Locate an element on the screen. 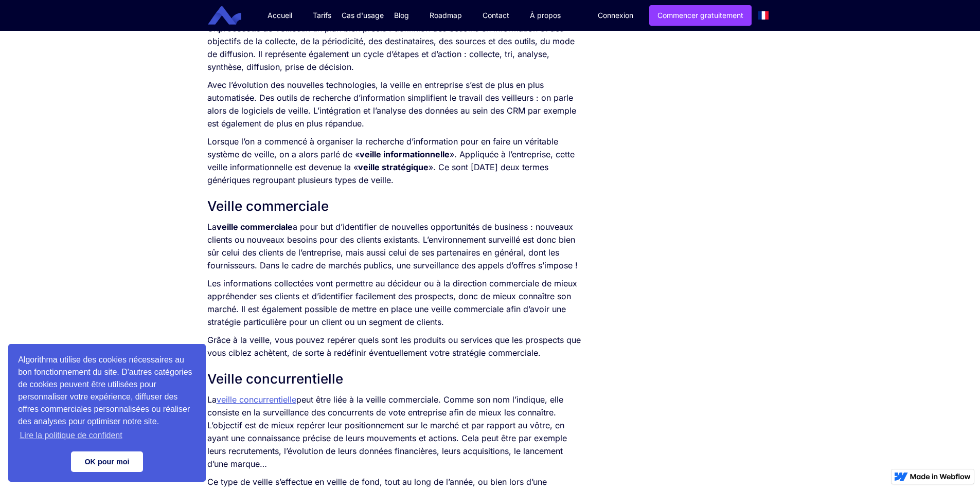  p: Un suit un plan bien précis : définition des besoins en information et des objectifs de la collec... is located at coordinates (394, 48).